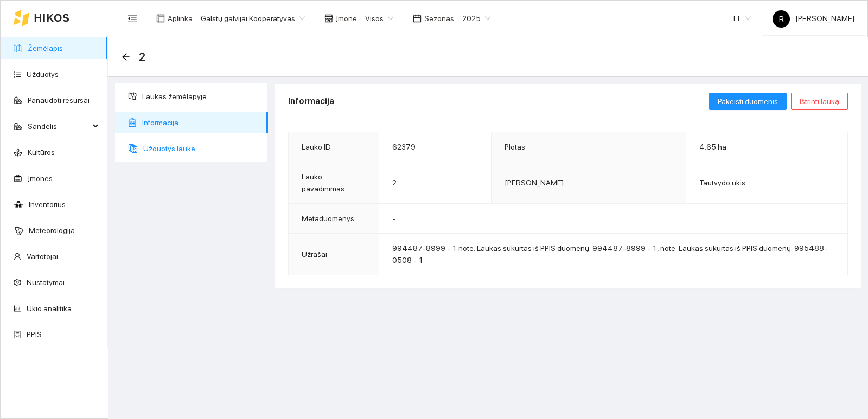  What do you see at coordinates (781, 19) in the screenshot?
I see `span: R` at bounding box center [781, 19].